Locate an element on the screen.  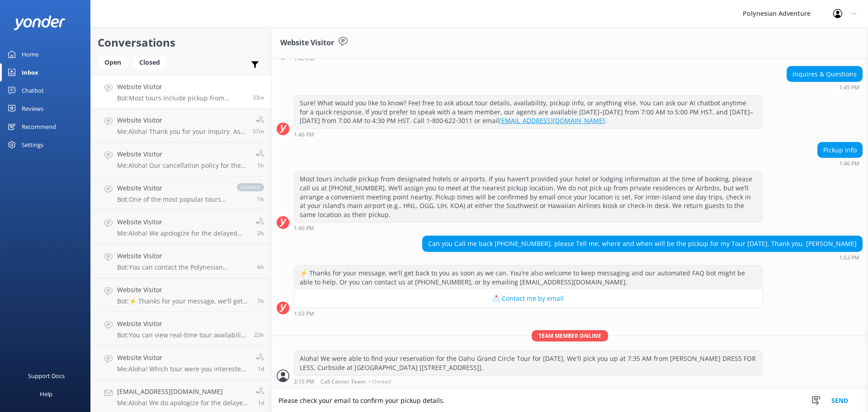
span: Sep 07 2025 08:20am (UTC -10:00) Pacific/Honolulu is located at coordinates (261, 402).